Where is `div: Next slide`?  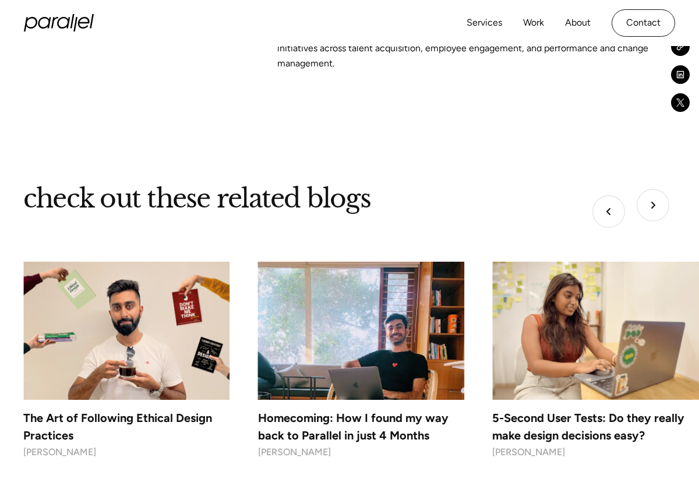 div: Next slide is located at coordinates (656, 208).